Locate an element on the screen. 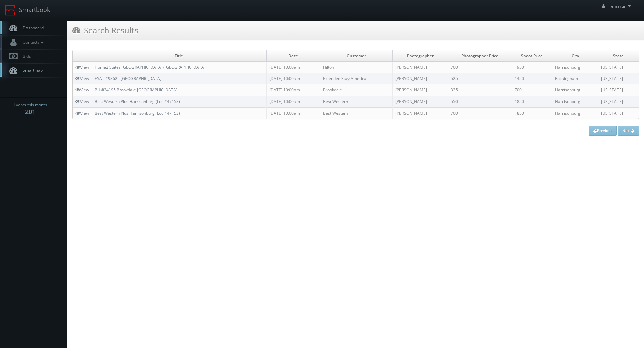 This screenshot has height=348, width=644. span: Events this month is located at coordinates (30, 105).